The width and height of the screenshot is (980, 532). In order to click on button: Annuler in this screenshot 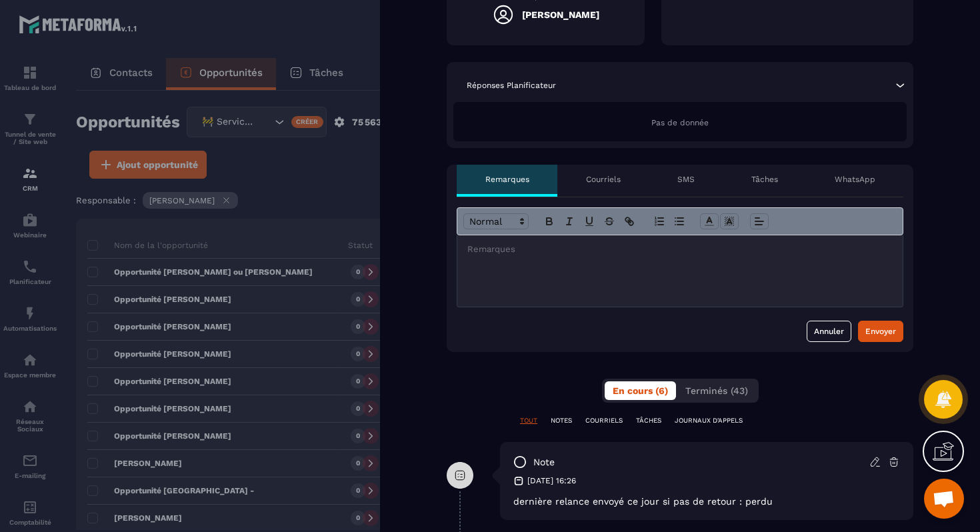, I will do `click(829, 331)`.